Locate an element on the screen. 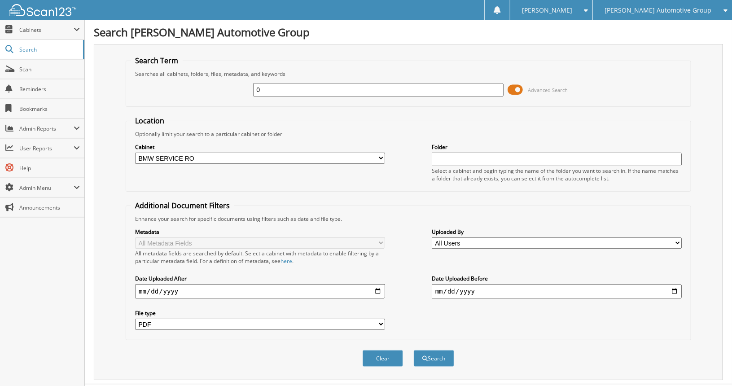 This screenshot has width=732, height=386. span: Cabinets is located at coordinates (46, 30).